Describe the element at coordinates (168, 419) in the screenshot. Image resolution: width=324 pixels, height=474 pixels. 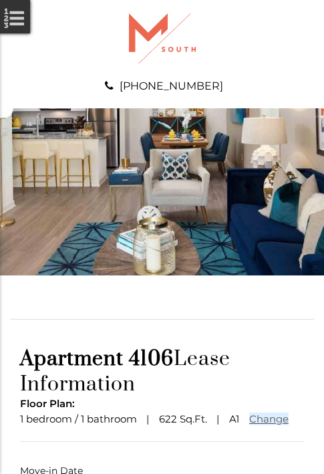
I see `span: 622` at that location.